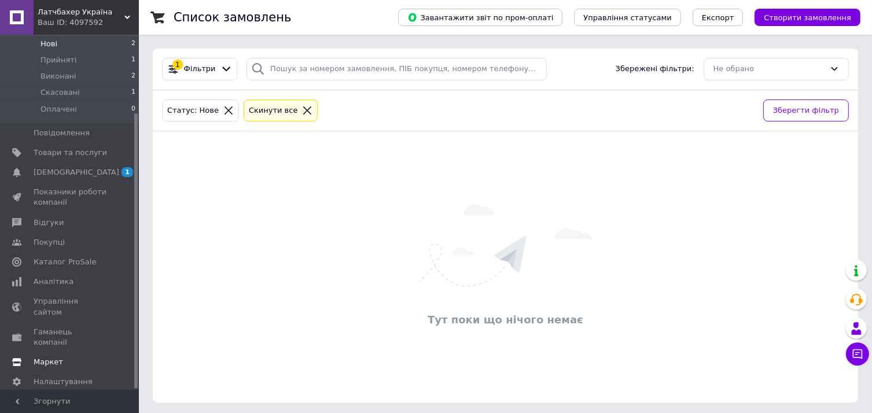 The width and height of the screenshot is (872, 413). What do you see at coordinates (61, 133) in the screenshot?
I see `span: Повідомлення` at bounding box center [61, 133].